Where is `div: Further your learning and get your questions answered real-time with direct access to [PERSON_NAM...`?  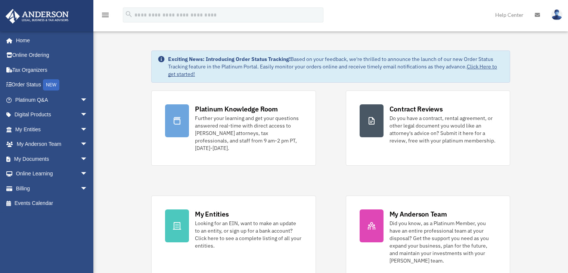
div: Further your learning and get your questions answered real-time with direct access to [PERSON_NAM... is located at coordinates (248, 133).